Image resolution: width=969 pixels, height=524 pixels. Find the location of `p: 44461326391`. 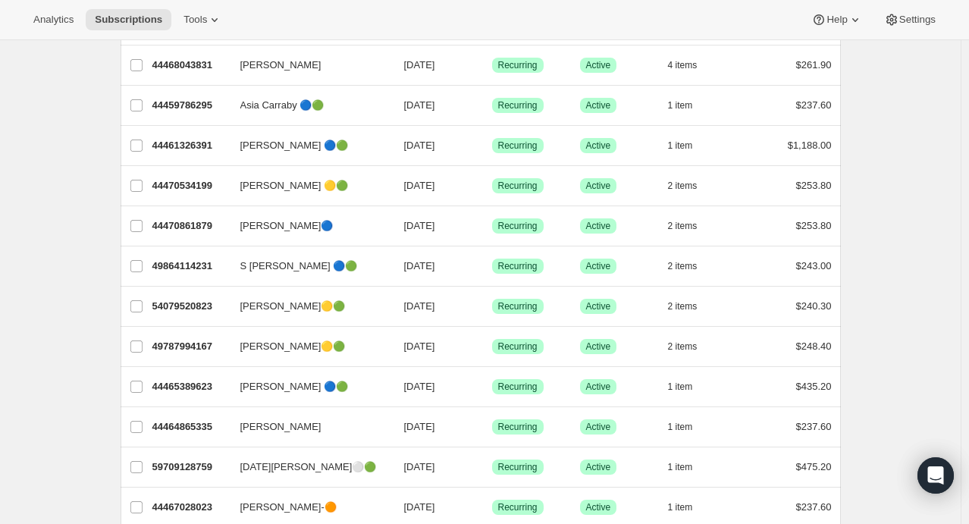

p: 44461326391 is located at coordinates (190, 146).